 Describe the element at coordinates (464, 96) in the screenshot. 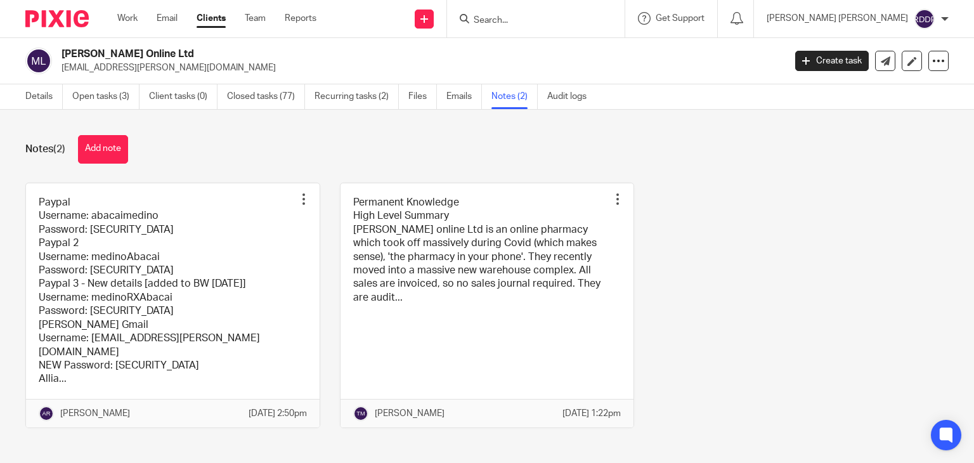

I see `a: Emails` at that location.